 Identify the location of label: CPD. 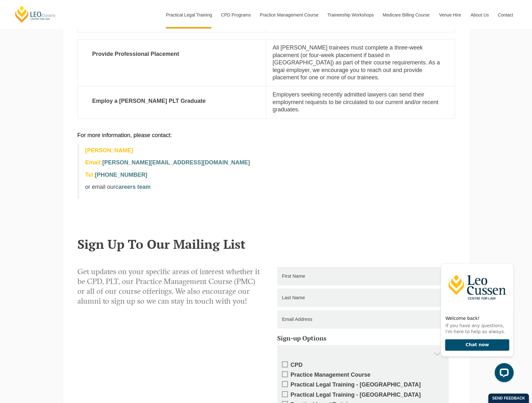
(363, 365).